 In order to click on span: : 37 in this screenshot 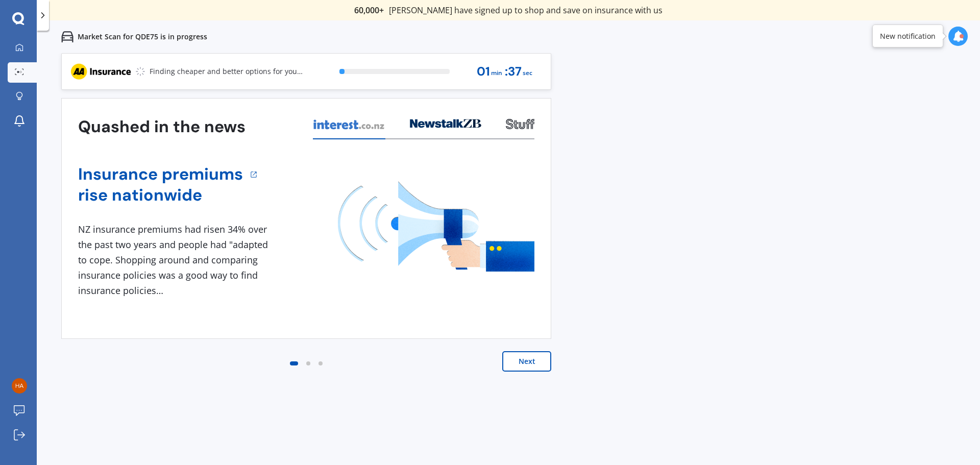, I will do `click(513, 72)`.